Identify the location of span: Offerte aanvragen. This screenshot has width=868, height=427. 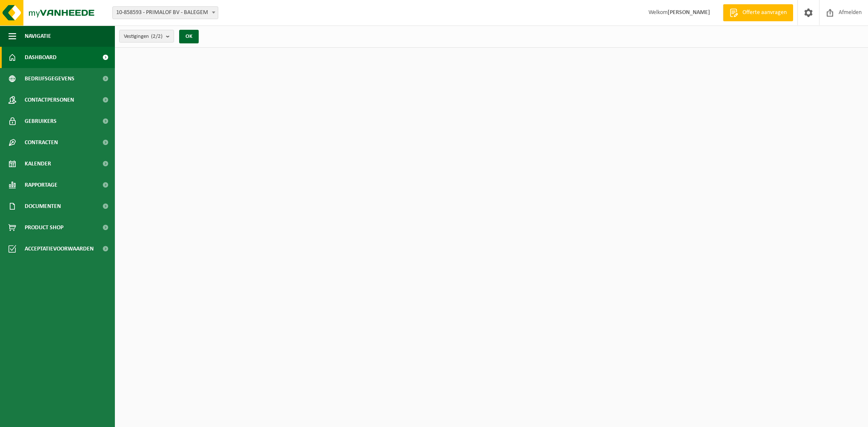
(765, 13).